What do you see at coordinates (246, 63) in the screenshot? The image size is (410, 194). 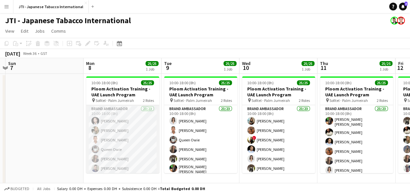 I see `span: Wed` at bounding box center [246, 63].